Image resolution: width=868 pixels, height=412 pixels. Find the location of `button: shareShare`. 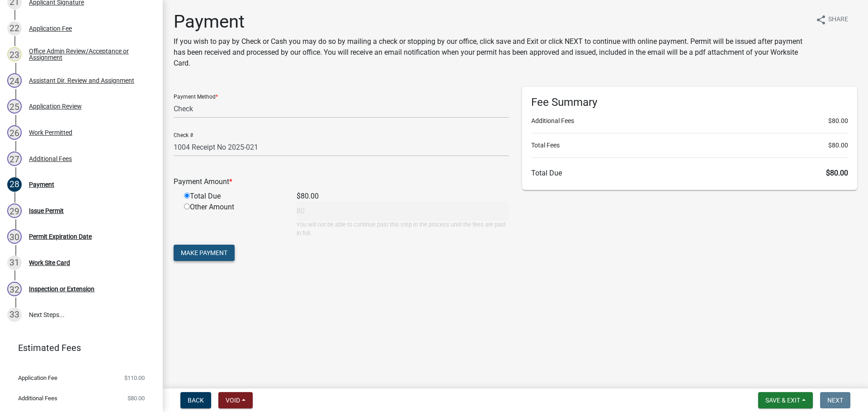

button: shareShare is located at coordinates (832, 19).